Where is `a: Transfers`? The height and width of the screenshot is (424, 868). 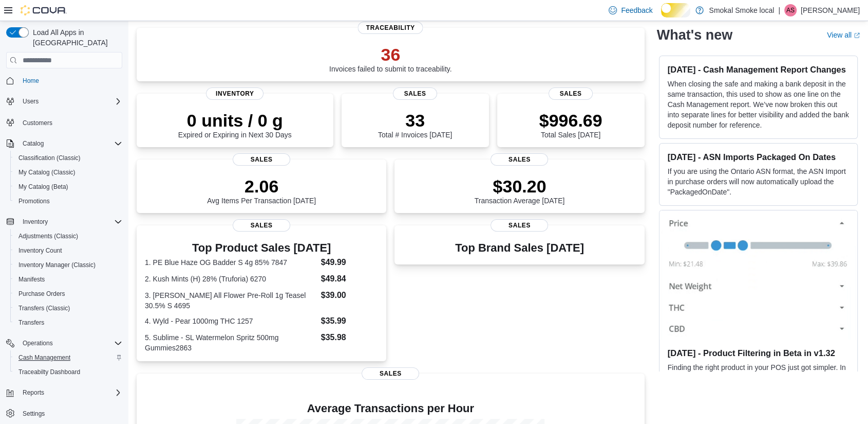
a: Transfers is located at coordinates (32, 323).